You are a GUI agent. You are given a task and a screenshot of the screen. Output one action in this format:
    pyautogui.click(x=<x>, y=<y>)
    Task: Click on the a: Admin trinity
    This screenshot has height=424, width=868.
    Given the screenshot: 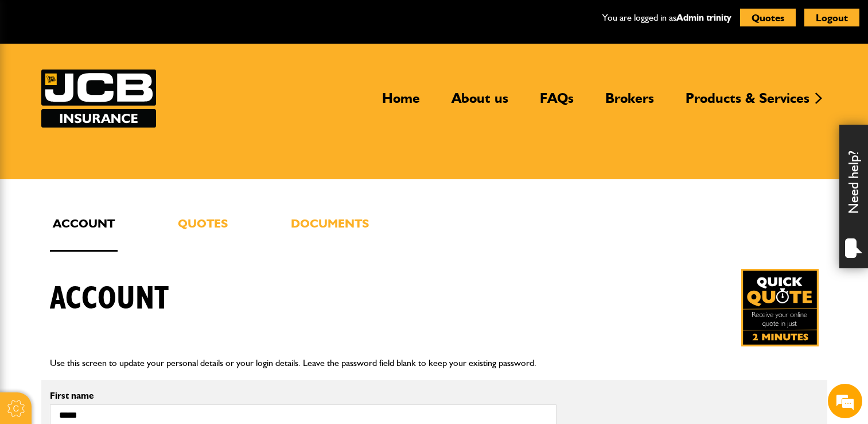 What is the action you would take?
    pyautogui.click(x=704, y=17)
    